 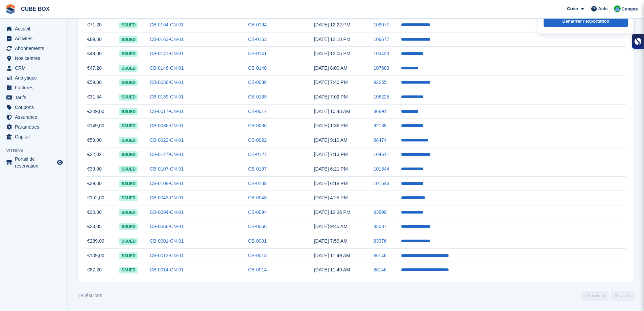 I want to click on td: €249,00, so click(x=102, y=111).